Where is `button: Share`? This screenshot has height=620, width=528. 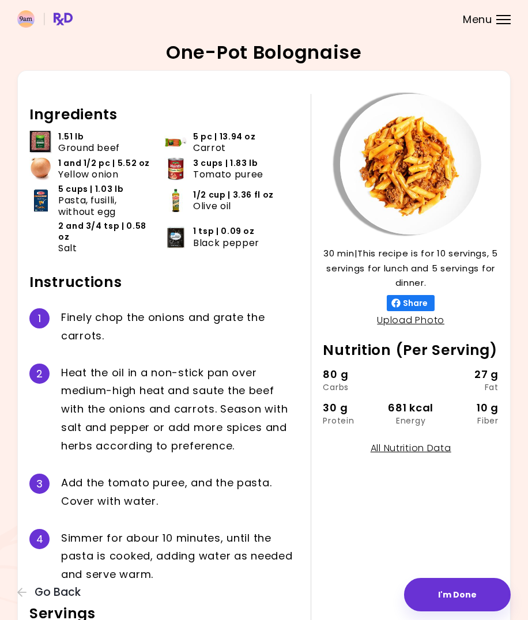
button: Share is located at coordinates (410, 303).